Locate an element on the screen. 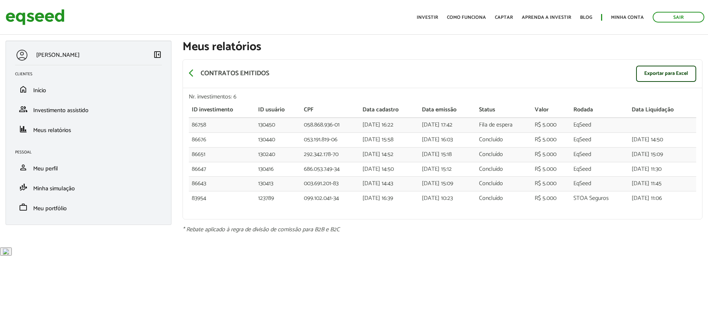  span: arrow_back_ios is located at coordinates (193, 73).